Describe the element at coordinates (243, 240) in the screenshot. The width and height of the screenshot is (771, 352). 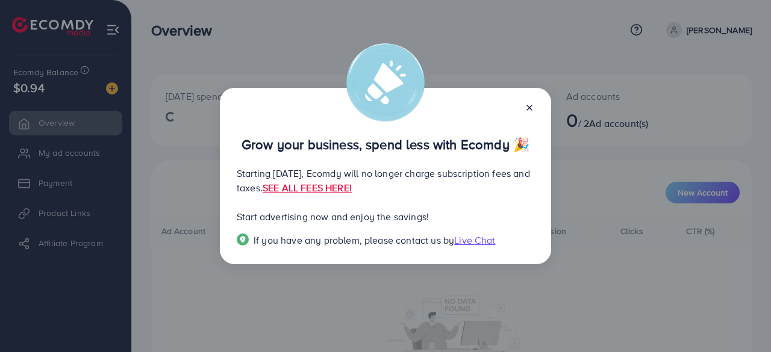
I see `img: Popup guide` at that location.